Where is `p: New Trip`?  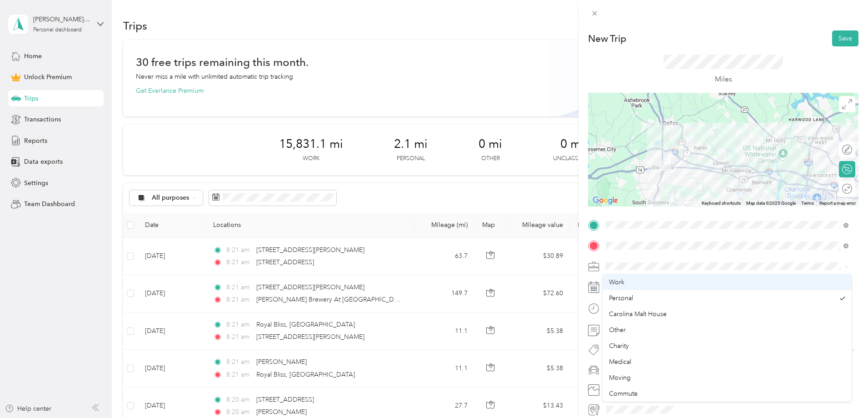
p: New Trip is located at coordinates (607, 39).